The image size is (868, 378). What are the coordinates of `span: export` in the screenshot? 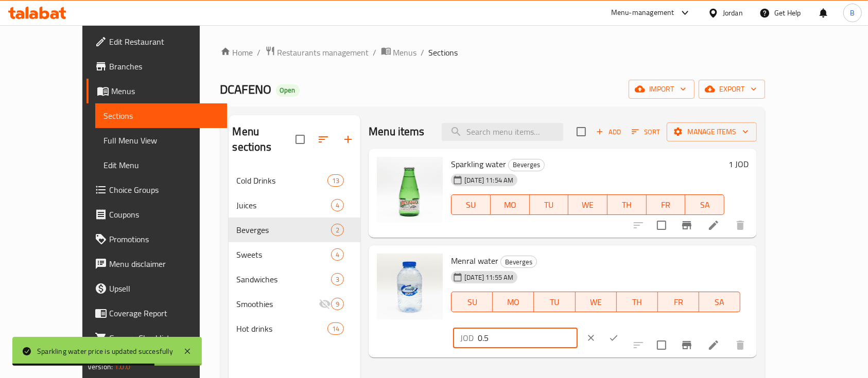 It's located at (732, 89).